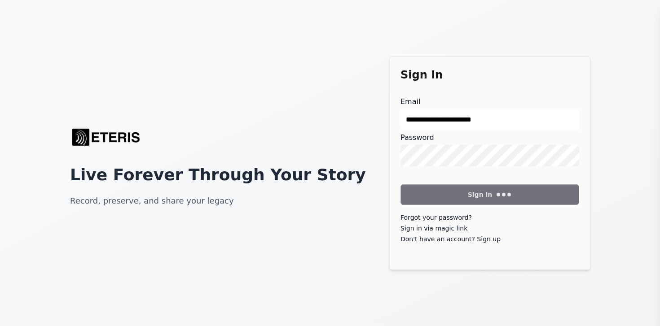 This screenshot has width=660, height=326. What do you see at coordinates (106, 137) in the screenshot?
I see `a: Eteris Logo` at bounding box center [106, 137].